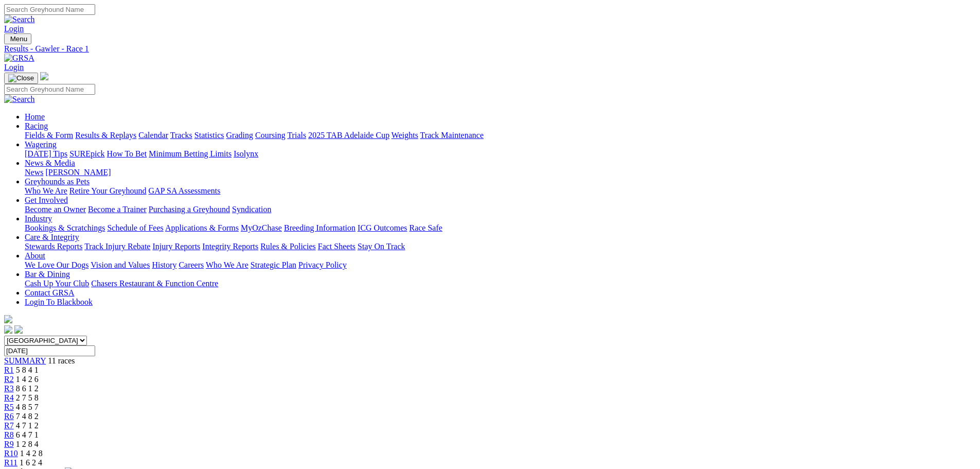 Image resolution: width=980 pixels, height=469 pixels. What do you see at coordinates (381, 246) in the screenshot?
I see `a: Stay On Track` at bounding box center [381, 246].